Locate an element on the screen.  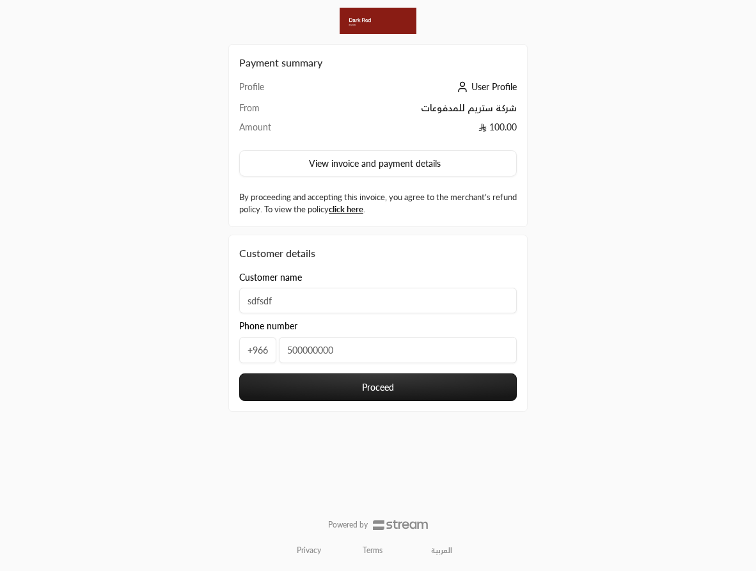
button: View invoice and payment details is located at coordinates (378, 164).